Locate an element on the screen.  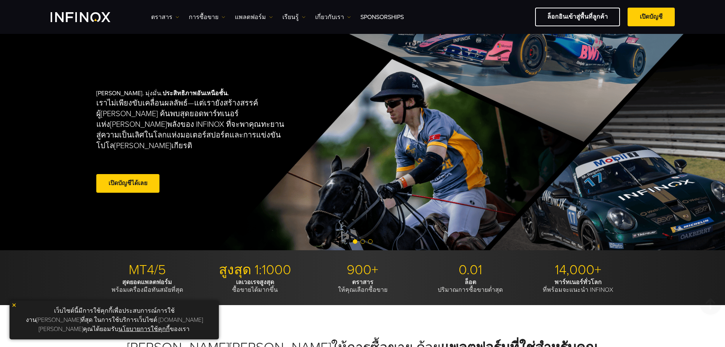
p: ปริมาณการซื้อขายต่ำสุด is located at coordinates (471, 286).